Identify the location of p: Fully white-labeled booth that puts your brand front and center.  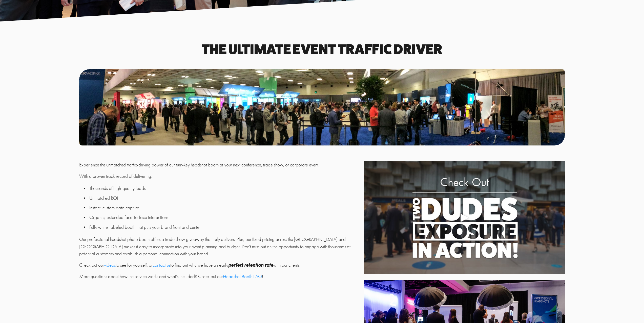
(225, 227).